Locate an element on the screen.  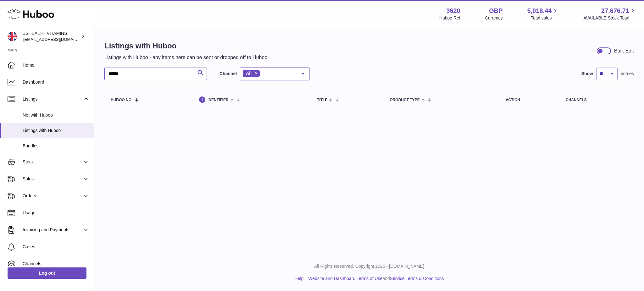
span: Orders is located at coordinates (52, 196).